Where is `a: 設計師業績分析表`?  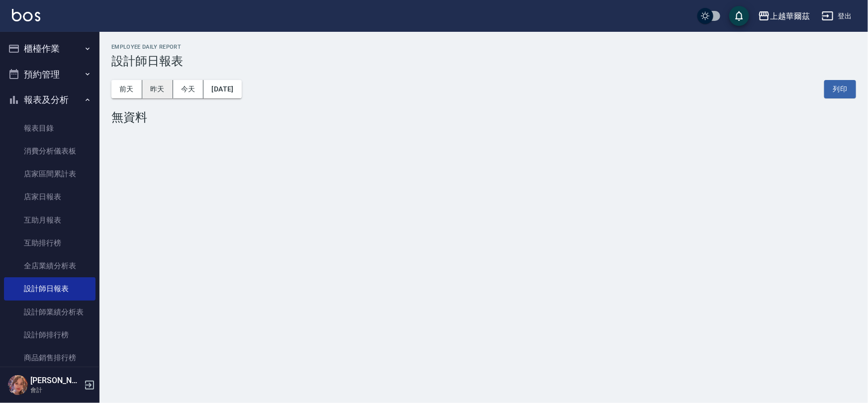 a: 設計師業績分析表 is located at coordinates (50, 312).